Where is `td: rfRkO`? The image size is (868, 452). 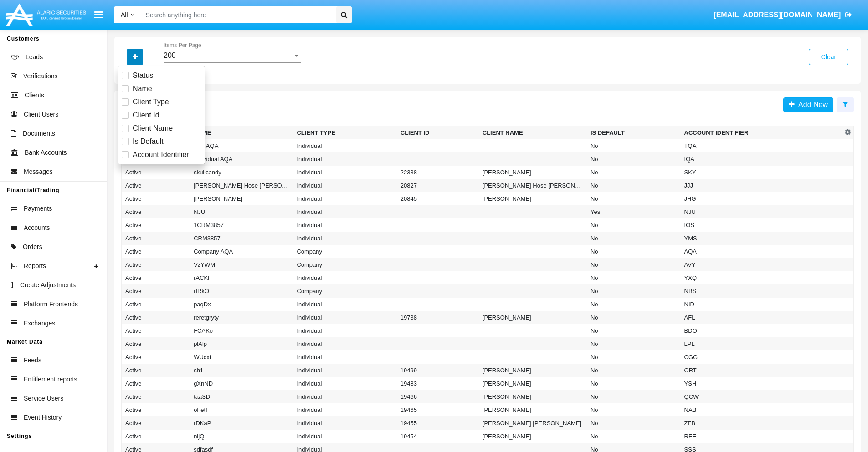 td: rfRkO is located at coordinates (241, 291).